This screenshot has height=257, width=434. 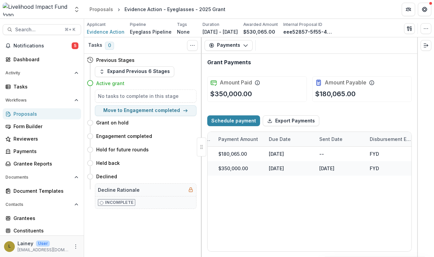 I want to click on a: Form Builder, so click(x=42, y=126).